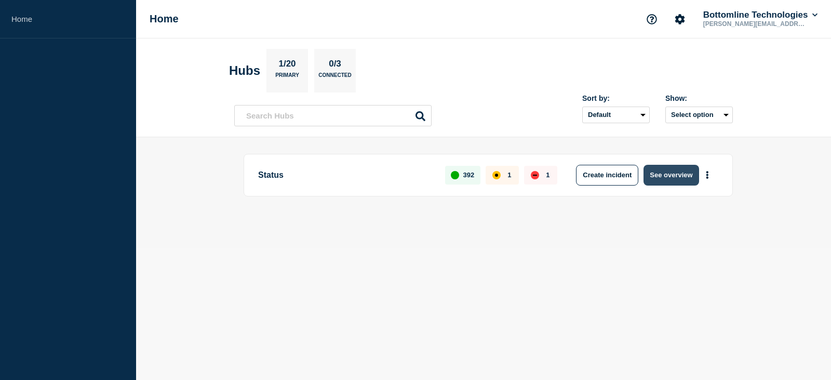 The height and width of the screenshot is (380, 831). Describe the element at coordinates (287, 65) in the screenshot. I see `p: 1/20` at that location.